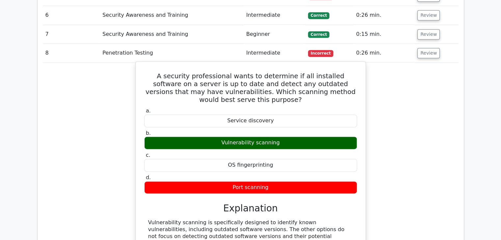 The height and width of the screenshot is (240, 501). Describe the element at coordinates (251, 121) in the screenshot. I see `div: Service discovery` at that location.